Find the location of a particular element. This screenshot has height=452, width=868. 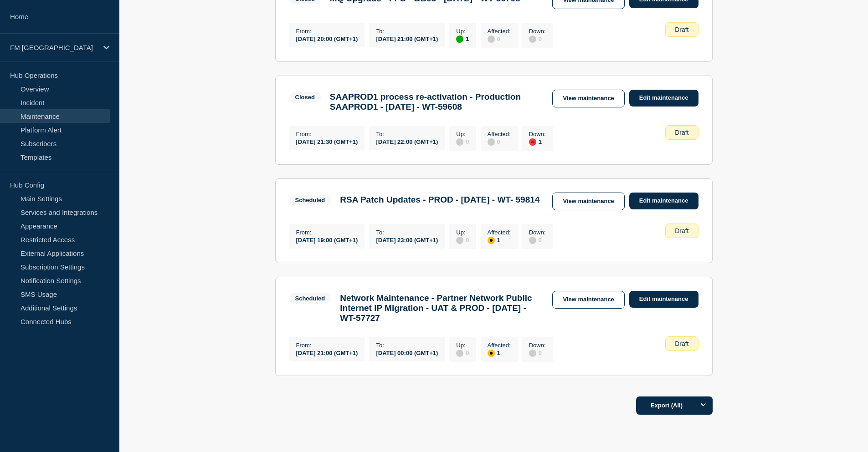

div: Closed is located at coordinates (305, 97).